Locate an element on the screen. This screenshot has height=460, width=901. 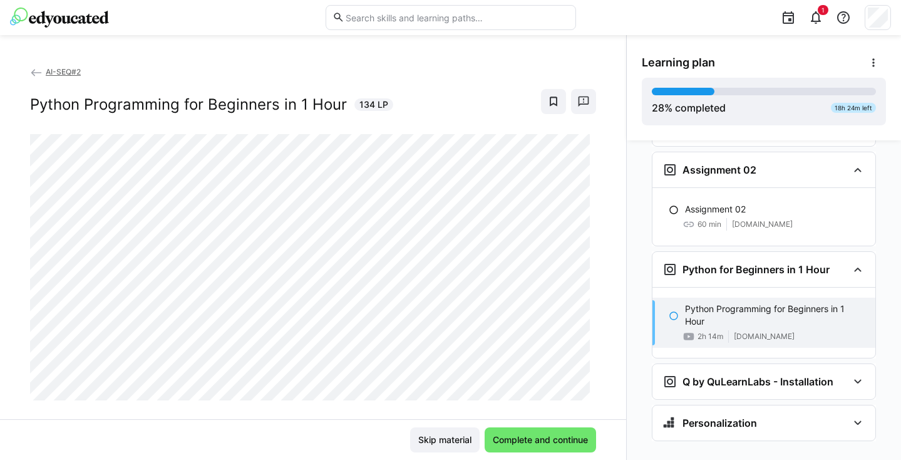
span: Skip material is located at coordinates (445, 440).